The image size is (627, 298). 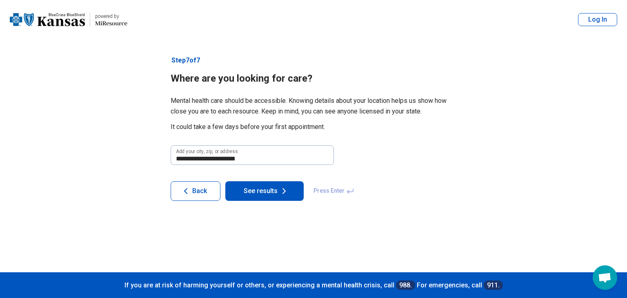 What do you see at coordinates (200, 191) in the screenshot?
I see `span: Back` at bounding box center [200, 191].